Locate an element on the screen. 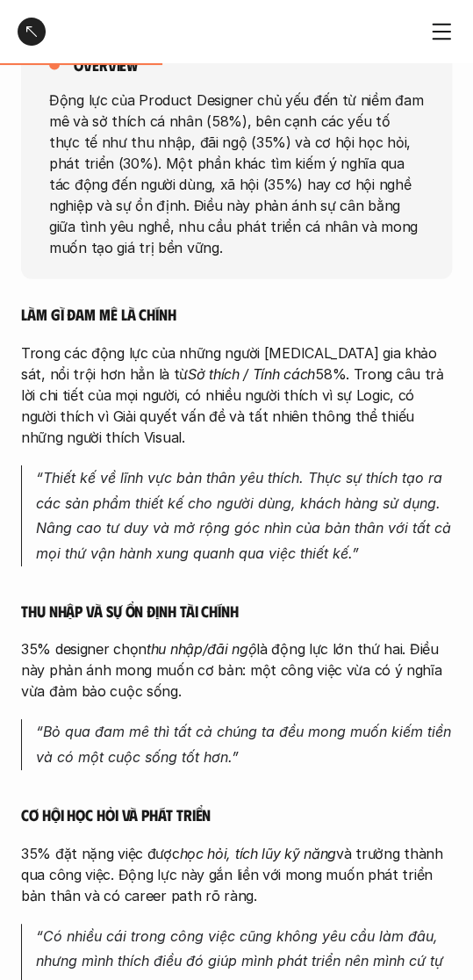 The width and height of the screenshot is (473, 980). em: Sở thích / Tính cách is located at coordinates (251, 374).